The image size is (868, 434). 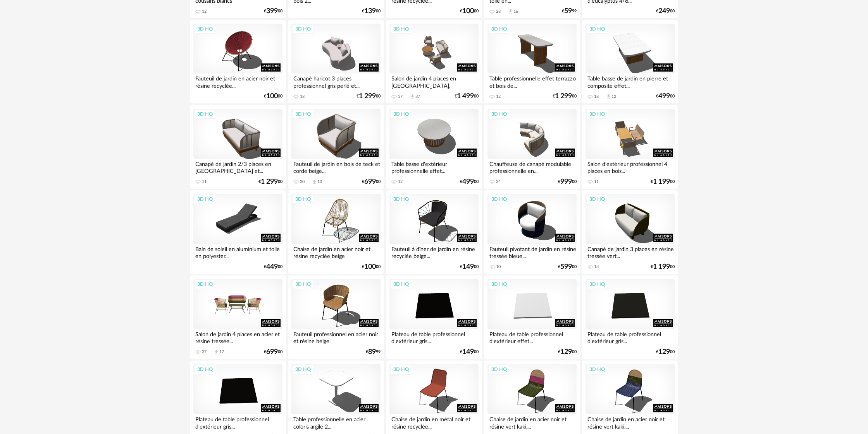 I want to click on a: 3D HQ Table basse de jardin en pierre et composite effet... 18 Download icon 12 €49900, so click(x=630, y=62).